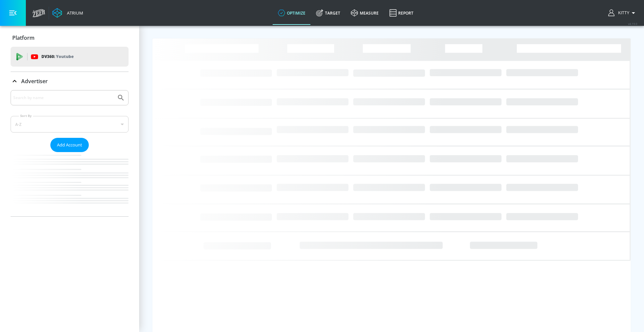 This screenshot has width=644, height=332. I want to click on a: Report, so click(401, 13).